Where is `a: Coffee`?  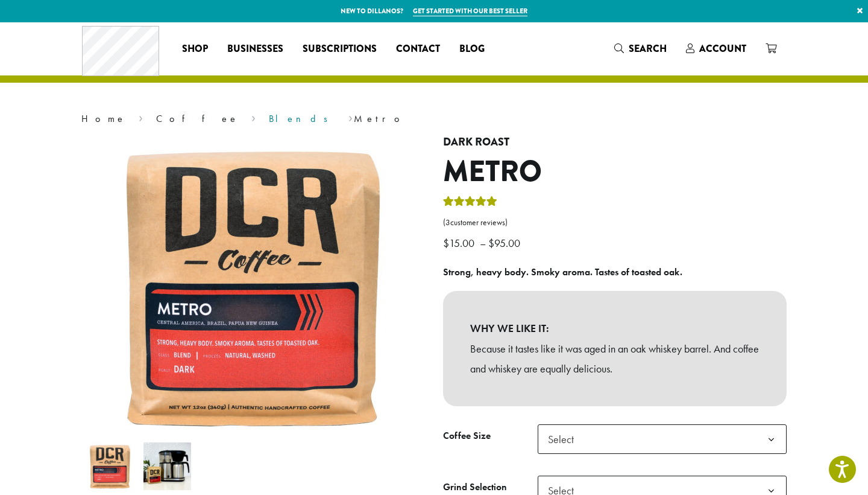 a: Coffee is located at coordinates (197, 118).